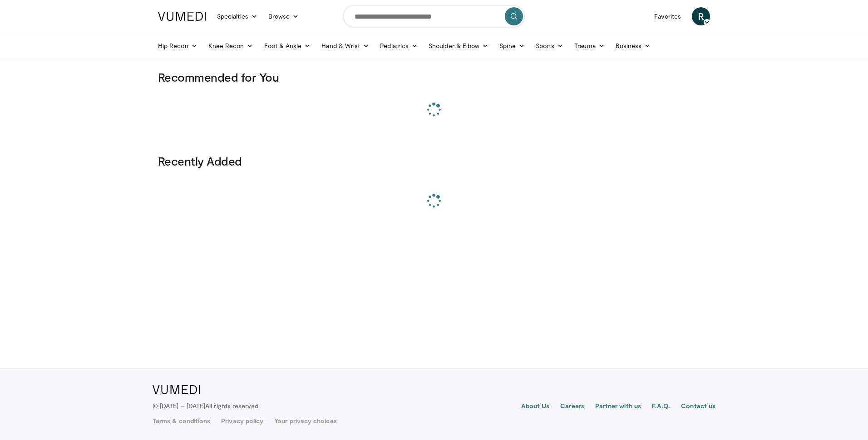 Image resolution: width=868 pixels, height=440 pixels. What do you see at coordinates (305, 421) in the screenshot?
I see `a: Your privacy choices` at bounding box center [305, 421].